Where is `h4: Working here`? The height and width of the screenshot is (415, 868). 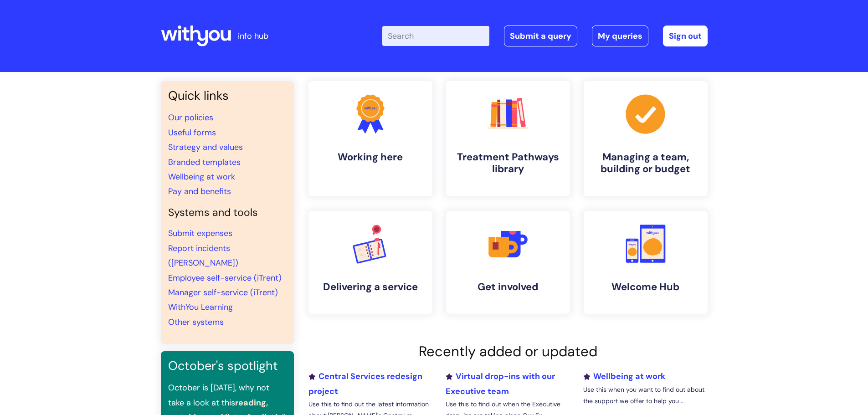
h4: Working here is located at coordinates (371, 157).